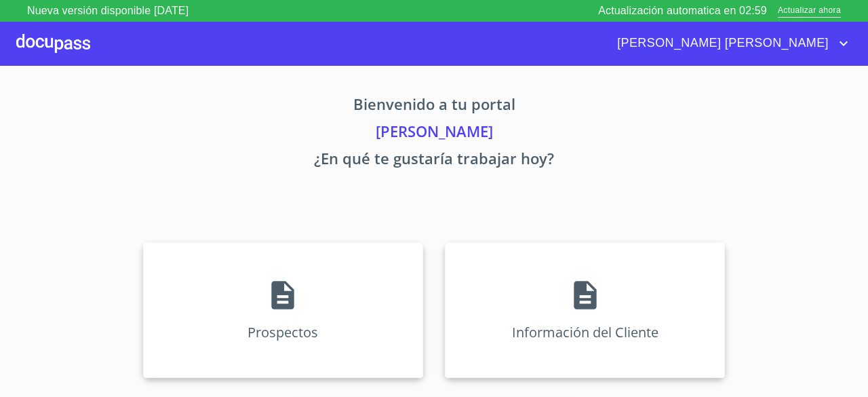 Image resolution: width=868 pixels, height=397 pixels. Describe the element at coordinates (585, 332) in the screenshot. I see `p: Información del Cliente` at that location.